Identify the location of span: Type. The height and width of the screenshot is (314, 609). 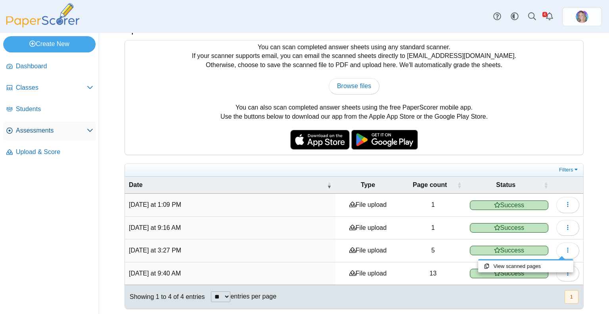
(368, 185).